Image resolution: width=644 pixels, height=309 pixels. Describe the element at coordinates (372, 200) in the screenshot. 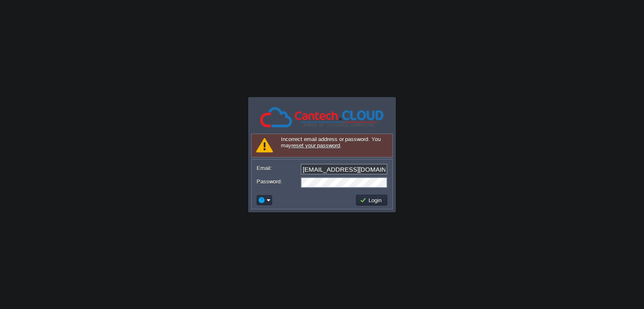

I see `button: Login` at that location.